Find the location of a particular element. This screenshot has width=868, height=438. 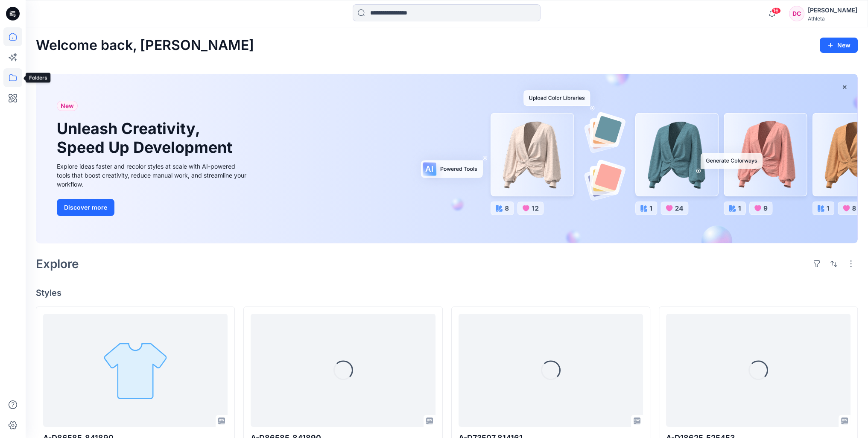

h1: Unleash Creativity, Speed Up Development is located at coordinates (147, 138).